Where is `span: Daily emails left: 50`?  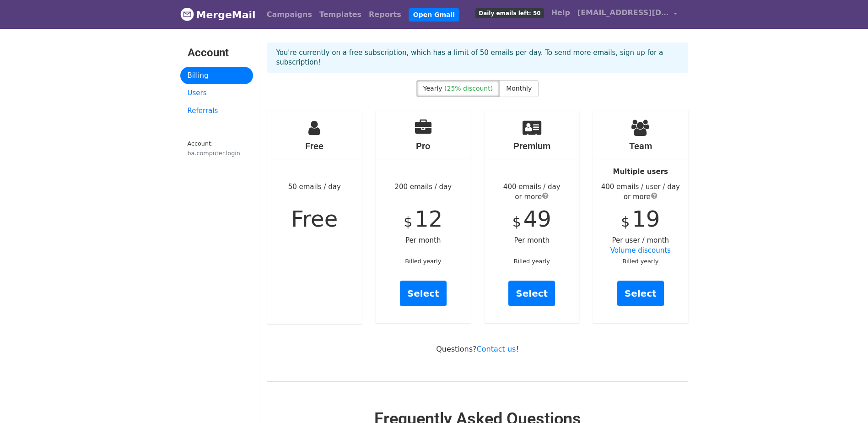
span: Daily emails left: 50 is located at coordinates (509, 13).